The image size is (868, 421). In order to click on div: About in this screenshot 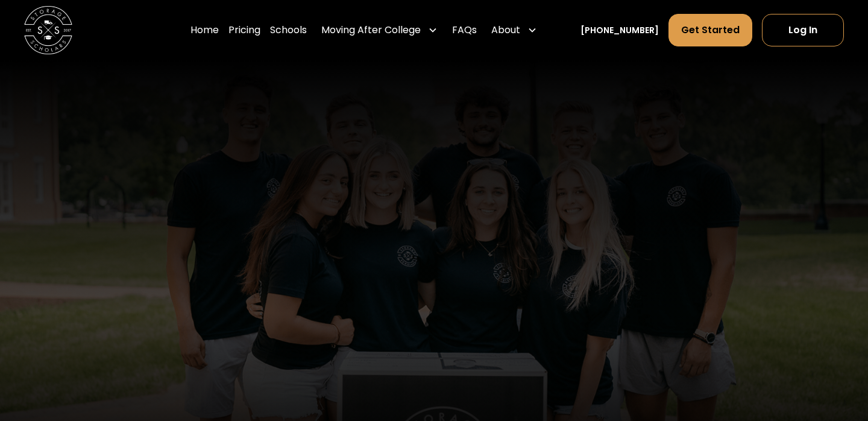, I will do `click(506, 30)`.